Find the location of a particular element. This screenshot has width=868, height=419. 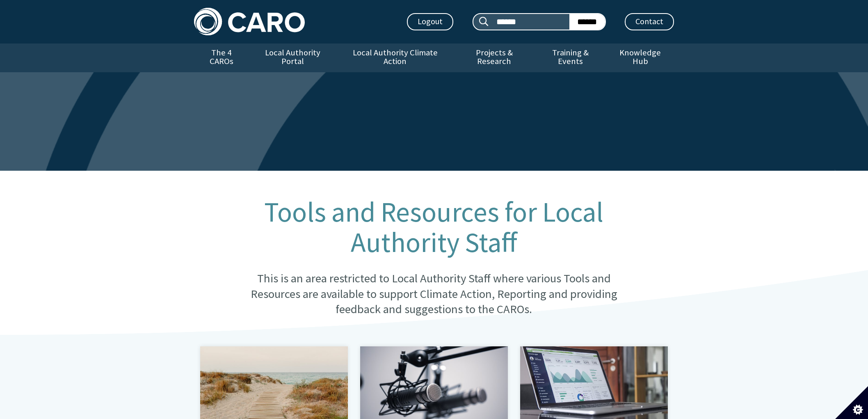

a: Knowledge Hub is located at coordinates (640, 58).